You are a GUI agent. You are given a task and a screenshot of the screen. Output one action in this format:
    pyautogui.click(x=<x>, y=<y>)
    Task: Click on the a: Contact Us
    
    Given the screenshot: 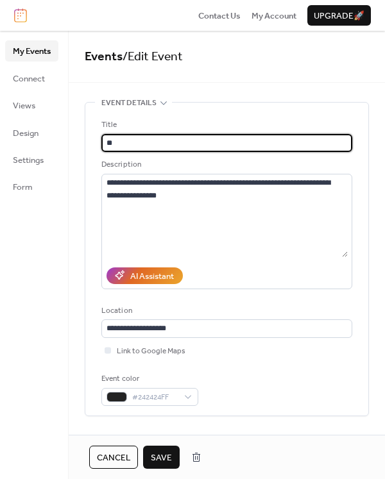 What is the action you would take?
    pyautogui.click(x=220, y=15)
    